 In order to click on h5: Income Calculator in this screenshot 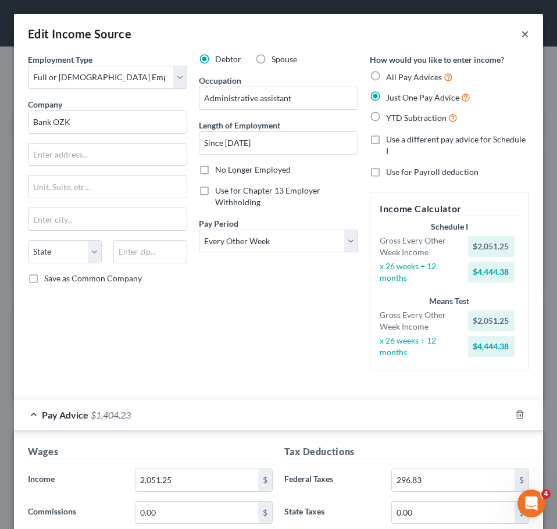, I will do `click(450, 209)`.